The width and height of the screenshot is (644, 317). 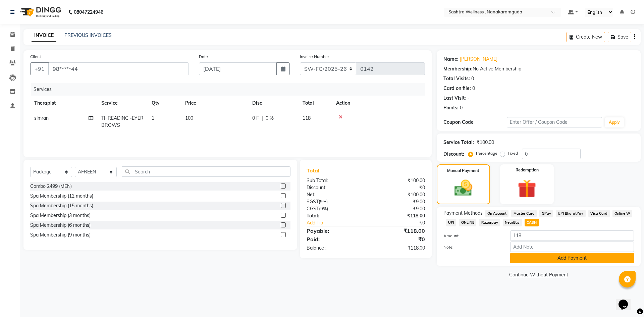 I want to click on span: 118, so click(x=307, y=118).